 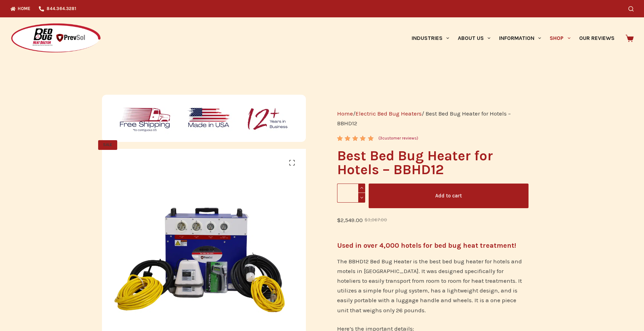 What do you see at coordinates (474, 38) in the screenshot?
I see `a: About Us` at bounding box center [474, 38].